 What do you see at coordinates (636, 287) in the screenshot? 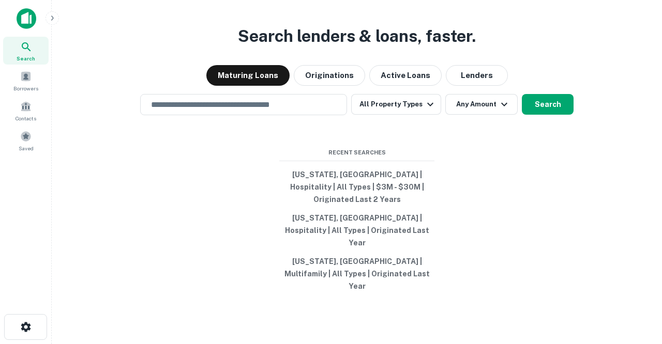
I see `div: Chat Widget` at bounding box center [636, 287].